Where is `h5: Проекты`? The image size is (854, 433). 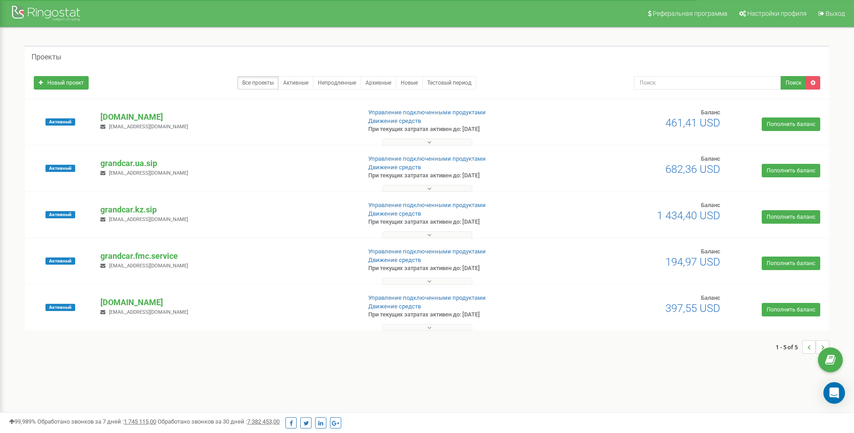
h5: Проекты is located at coordinates (46, 57).